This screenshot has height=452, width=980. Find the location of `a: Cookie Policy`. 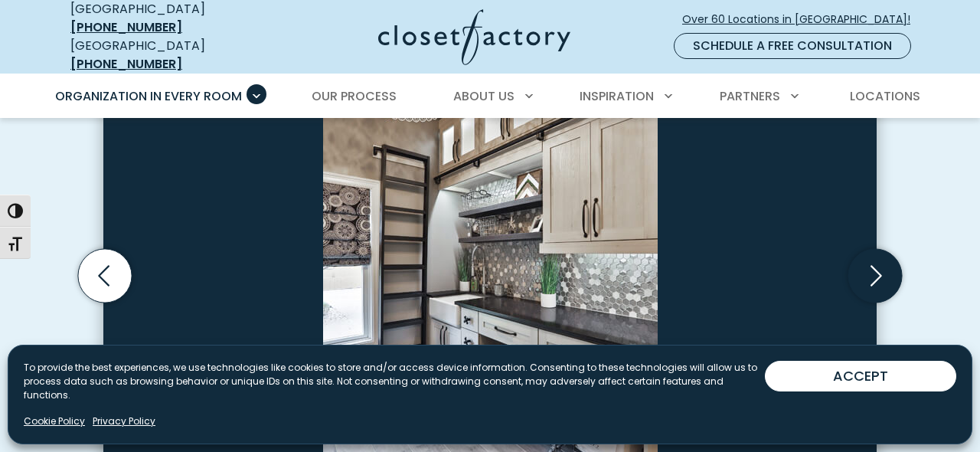

a: Cookie Policy is located at coordinates (55, 421).